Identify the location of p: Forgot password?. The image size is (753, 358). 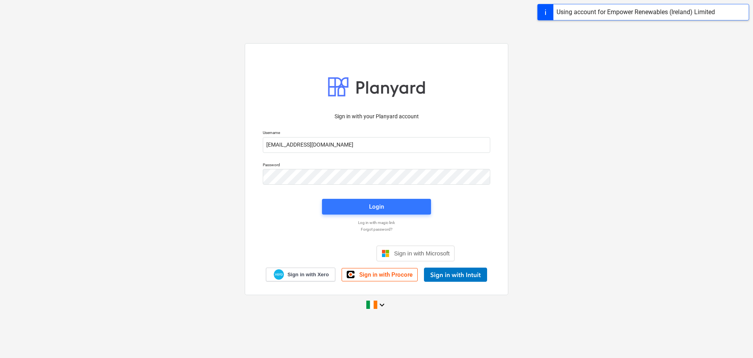
(377, 229).